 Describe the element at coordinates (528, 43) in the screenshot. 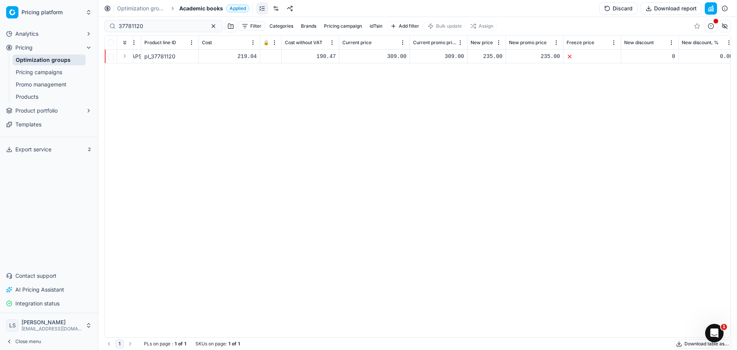

I see `span: New promo price` at that location.